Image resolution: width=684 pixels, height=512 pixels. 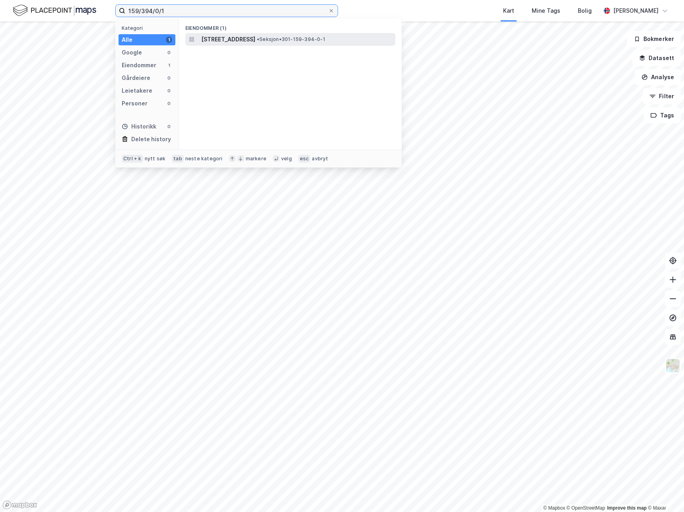 I want to click on a: Mapbox homepage, so click(x=20, y=505).